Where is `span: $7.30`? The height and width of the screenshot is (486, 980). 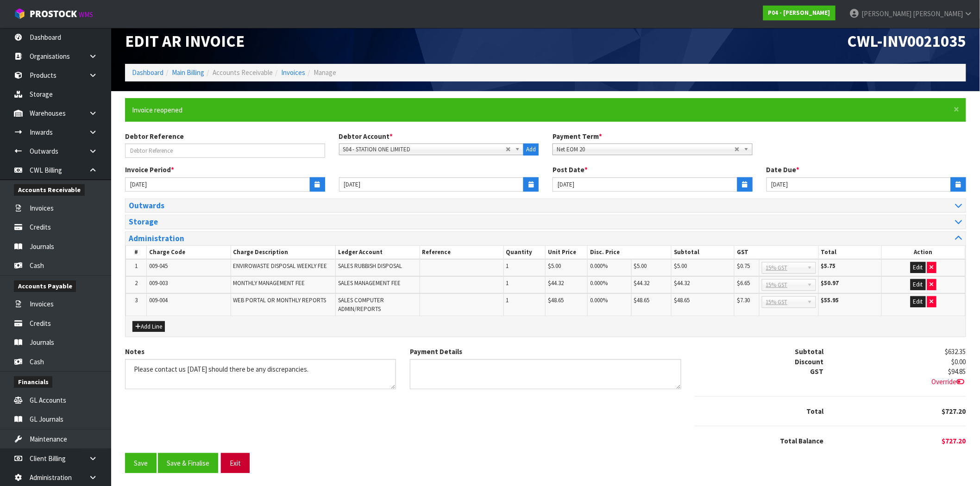 span: $7.30 is located at coordinates (743, 300).